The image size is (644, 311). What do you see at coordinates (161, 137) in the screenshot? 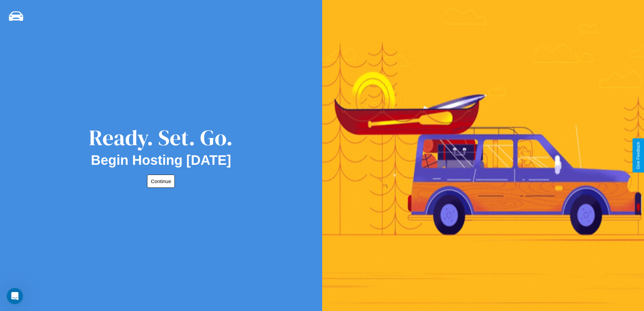
I see `div: Ready. Set. Go.` at bounding box center [161, 137].